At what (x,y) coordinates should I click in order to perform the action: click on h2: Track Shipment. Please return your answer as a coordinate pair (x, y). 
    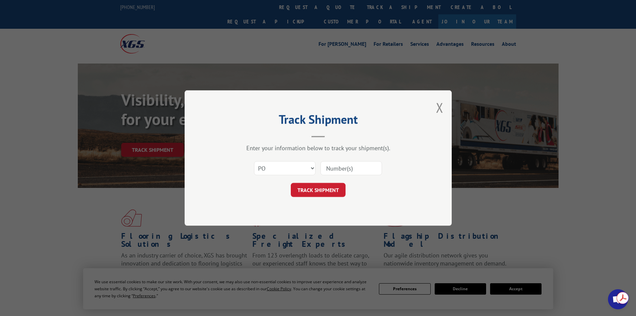
    Looking at the image, I should click on (318, 121).